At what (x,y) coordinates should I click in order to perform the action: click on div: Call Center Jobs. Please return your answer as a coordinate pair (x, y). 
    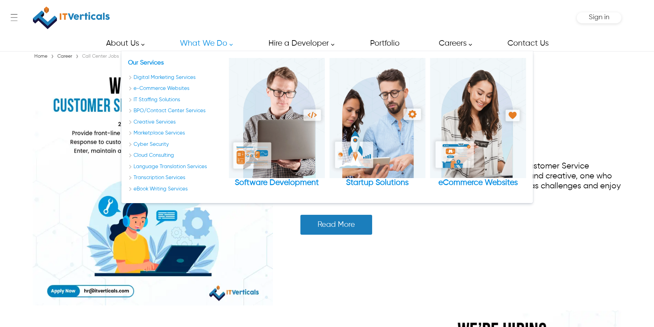
    Looking at the image, I should click on (100, 56).